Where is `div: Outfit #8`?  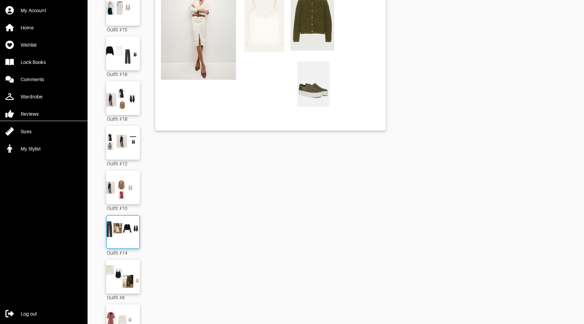 div: Outfit #8 is located at coordinates (123, 297).